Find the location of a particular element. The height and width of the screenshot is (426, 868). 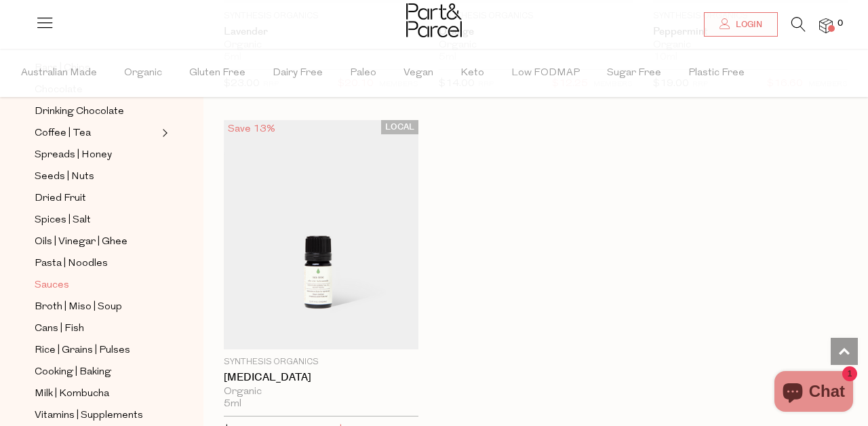

a: Drinking Chocolate is located at coordinates (96, 112).